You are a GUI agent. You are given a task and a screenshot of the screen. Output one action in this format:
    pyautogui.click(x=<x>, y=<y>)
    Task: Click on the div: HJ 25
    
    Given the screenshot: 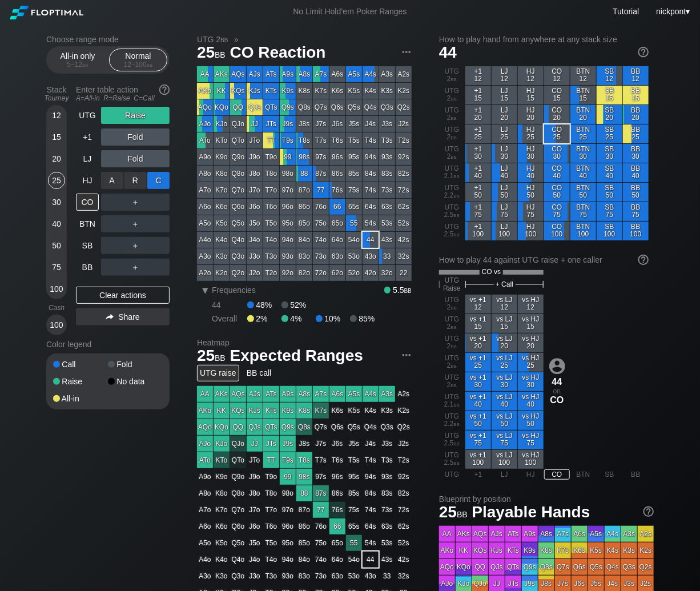 What is the action you would take?
    pyautogui.click(x=531, y=133)
    